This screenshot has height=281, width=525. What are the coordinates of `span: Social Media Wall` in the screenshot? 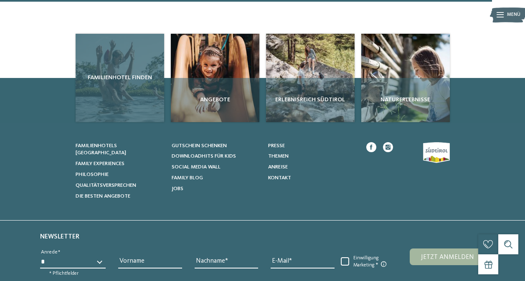 It's located at (196, 167).